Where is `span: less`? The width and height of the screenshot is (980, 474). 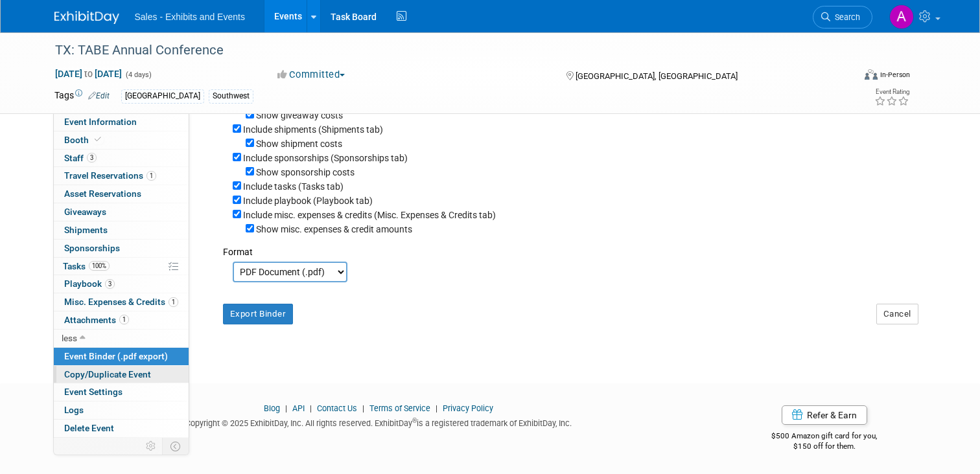
span: less is located at coordinates (69, 338).